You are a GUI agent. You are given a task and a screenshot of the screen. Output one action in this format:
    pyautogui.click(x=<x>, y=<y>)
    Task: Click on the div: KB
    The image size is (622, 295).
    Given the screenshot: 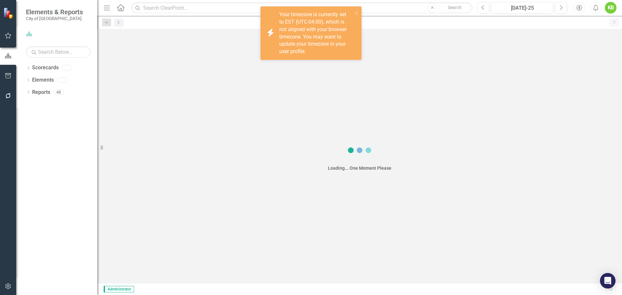 What is the action you would take?
    pyautogui.click(x=610, y=8)
    